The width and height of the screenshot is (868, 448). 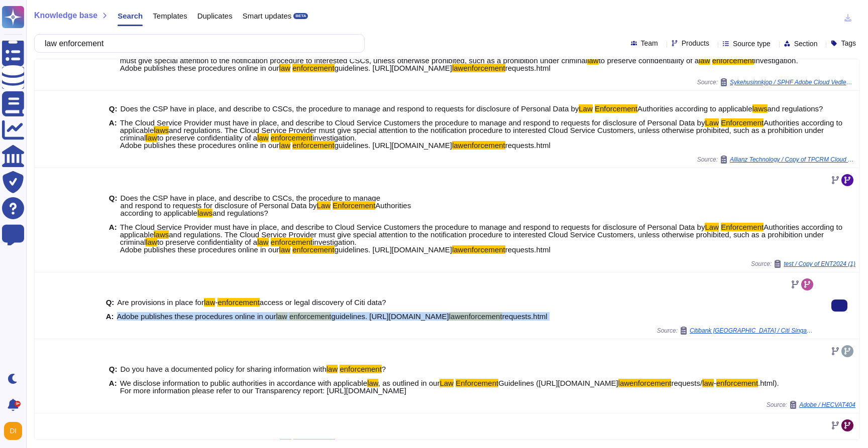 What do you see at coordinates (827, 405) in the screenshot?
I see `span: Adobe / HECVAT404` at bounding box center [827, 405].